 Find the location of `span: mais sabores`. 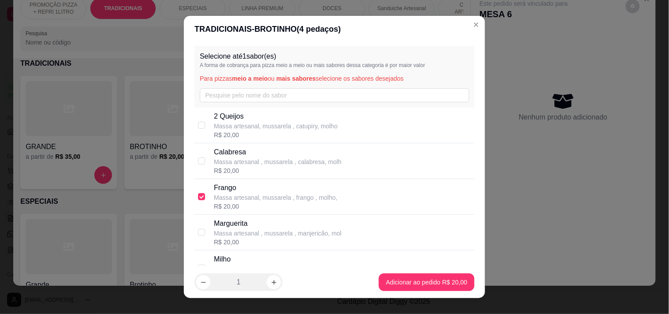

span: mais sabores is located at coordinates (296, 79).